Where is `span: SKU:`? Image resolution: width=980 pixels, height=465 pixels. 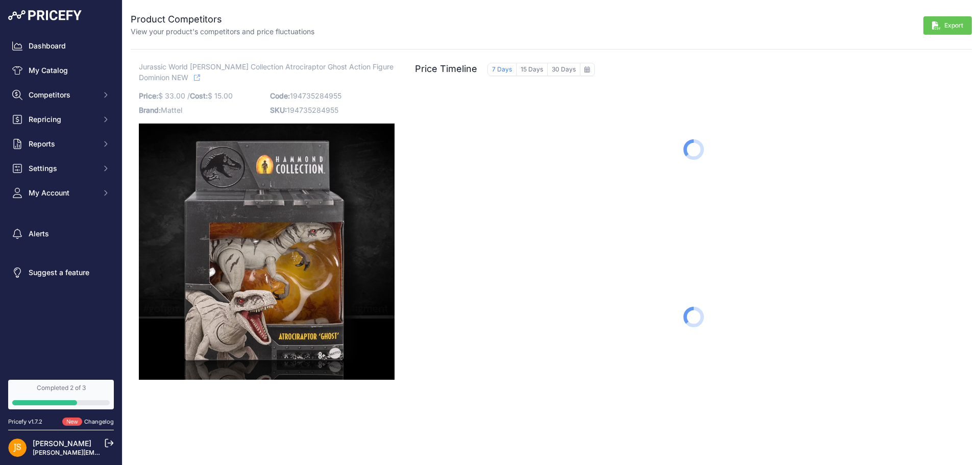
span: SKU: is located at coordinates (278, 110).